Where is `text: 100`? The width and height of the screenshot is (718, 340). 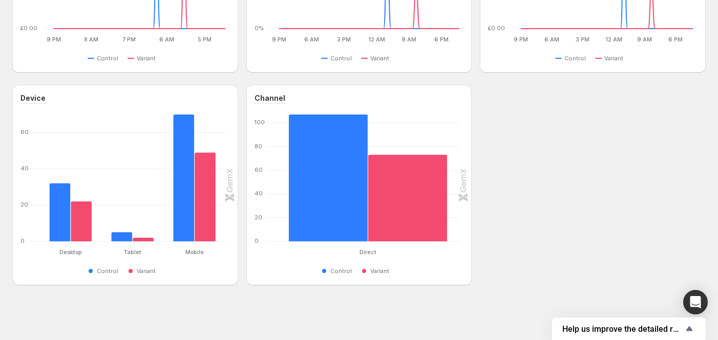
text: 100 is located at coordinates (259, 122).